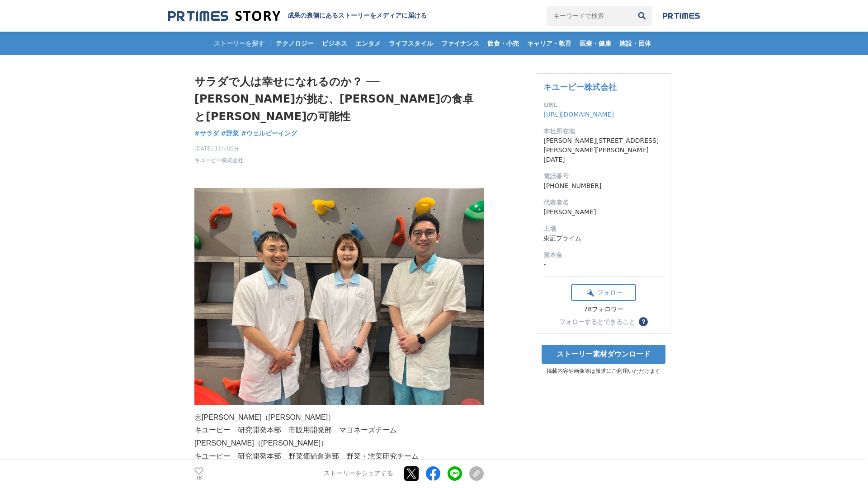 Image resolution: width=868 pixels, height=488 pixels. I want to click on span: ビジネス, so click(335, 44).